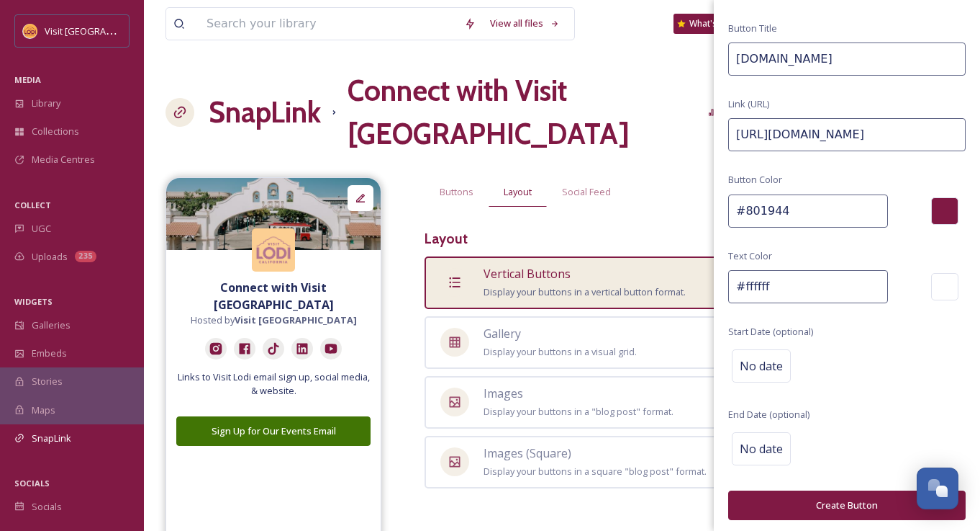  What do you see at coordinates (595, 471) in the screenshot?
I see `span: Display your buttons in a square "blog post" format.` at bounding box center [595, 471].